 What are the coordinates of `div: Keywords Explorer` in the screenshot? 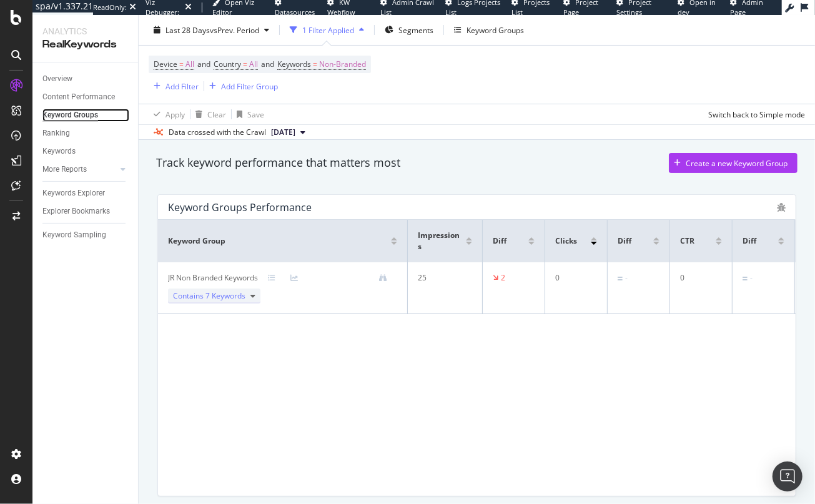 It's located at (74, 193).